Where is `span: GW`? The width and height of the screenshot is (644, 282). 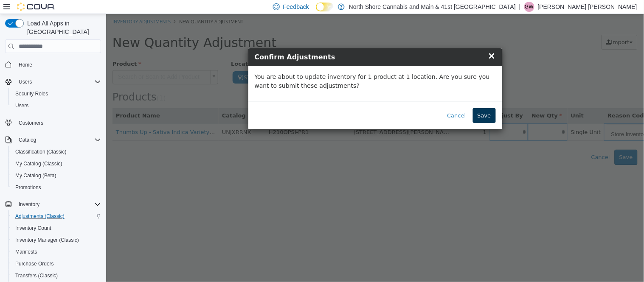
span: GW is located at coordinates (529, 7).